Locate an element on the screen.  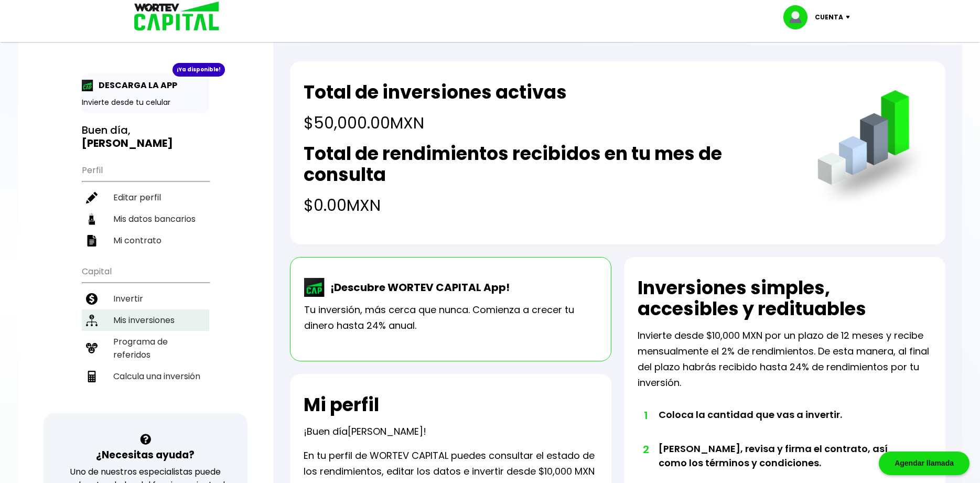
img: grafica.516fef24.png is located at coordinates (872, 150).